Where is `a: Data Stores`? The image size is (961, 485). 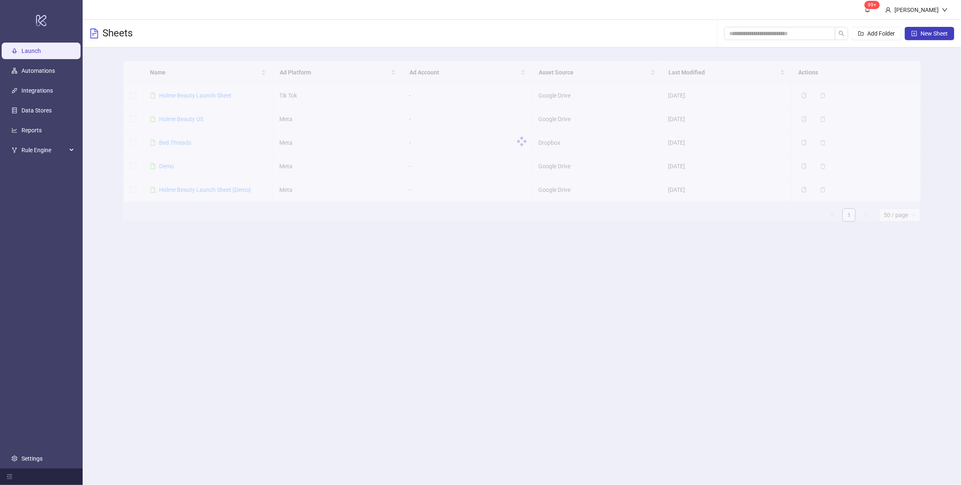 a: Data Stores is located at coordinates (36, 110).